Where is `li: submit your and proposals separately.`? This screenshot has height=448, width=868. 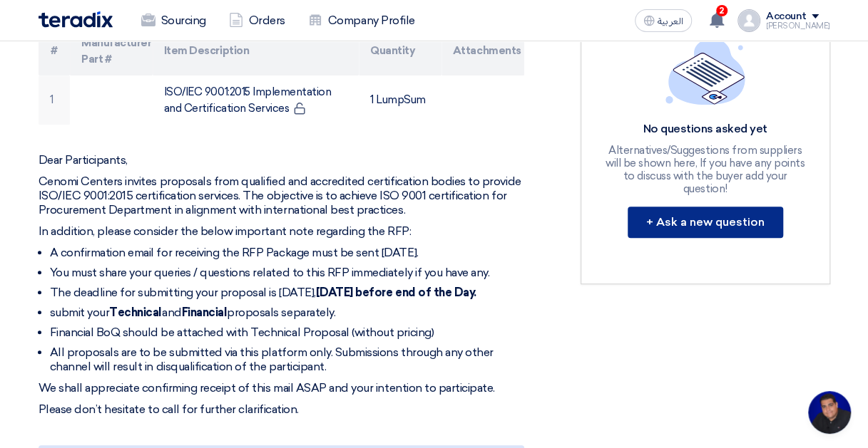 li: submit your and proposals separately. is located at coordinates (286, 313).